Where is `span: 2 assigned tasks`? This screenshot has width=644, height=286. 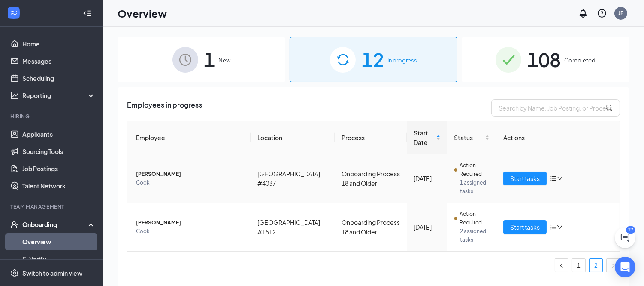
span: 2 assigned tasks is located at coordinates (475, 235).